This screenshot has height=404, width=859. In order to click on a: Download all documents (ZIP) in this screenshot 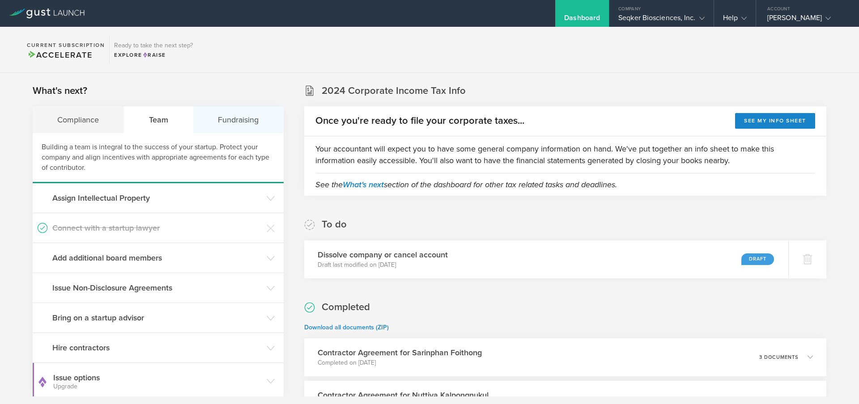, I will do `click(346, 327)`.